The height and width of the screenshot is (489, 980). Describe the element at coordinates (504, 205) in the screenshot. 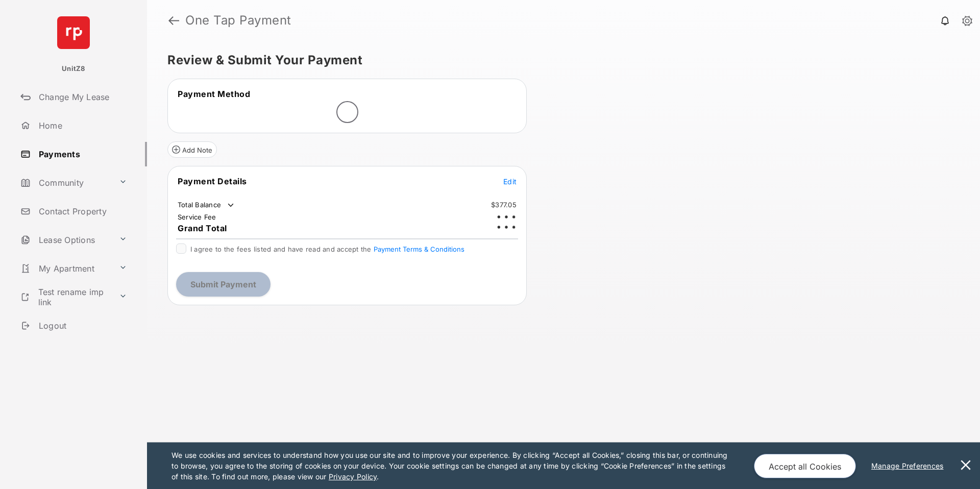

I see `td: $377.05` at that location.